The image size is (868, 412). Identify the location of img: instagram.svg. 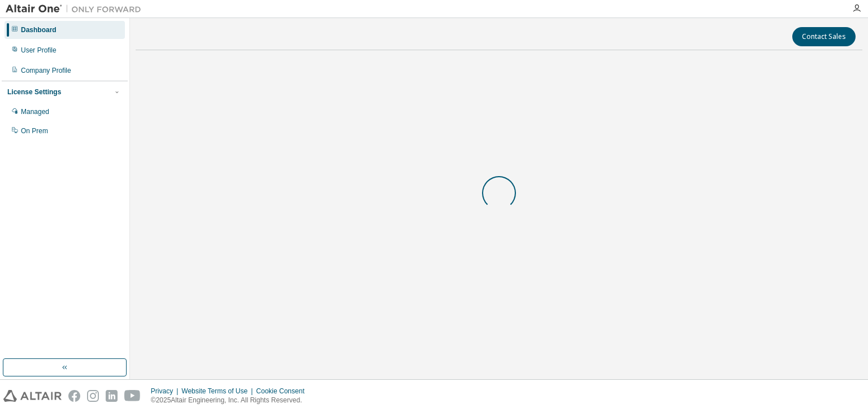
(93, 396).